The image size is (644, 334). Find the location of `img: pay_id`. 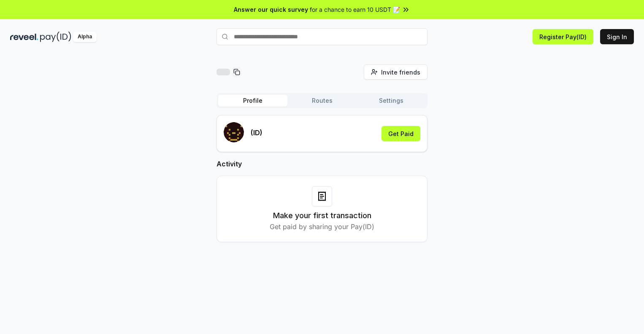

img: pay_id is located at coordinates (56, 37).